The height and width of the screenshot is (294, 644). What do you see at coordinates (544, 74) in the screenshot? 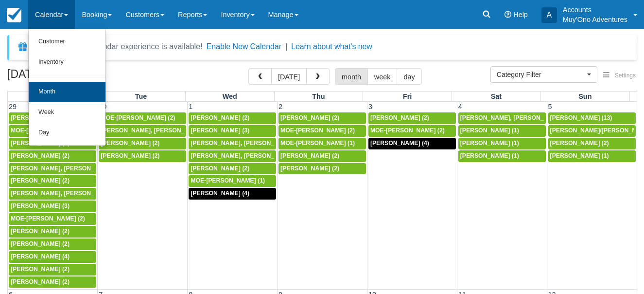
I see `button: Category Filter` at bounding box center [544, 74].